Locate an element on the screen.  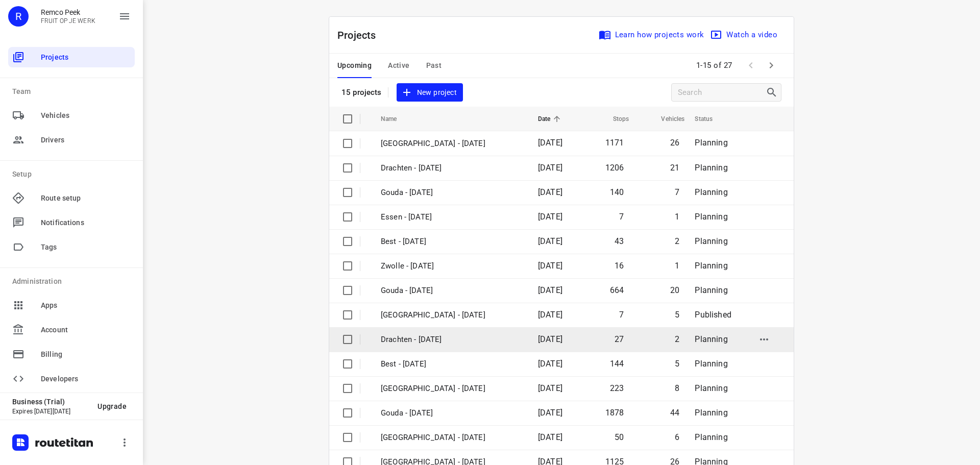
button: New project is located at coordinates (430, 92).